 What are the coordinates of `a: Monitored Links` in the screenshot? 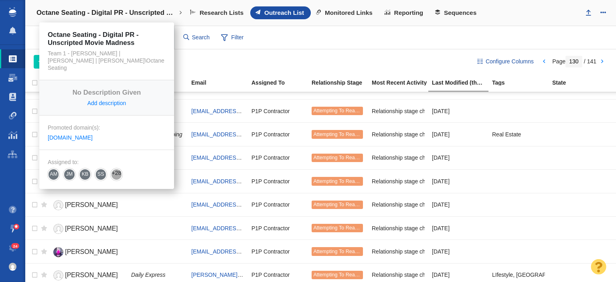 It's located at (345, 13).